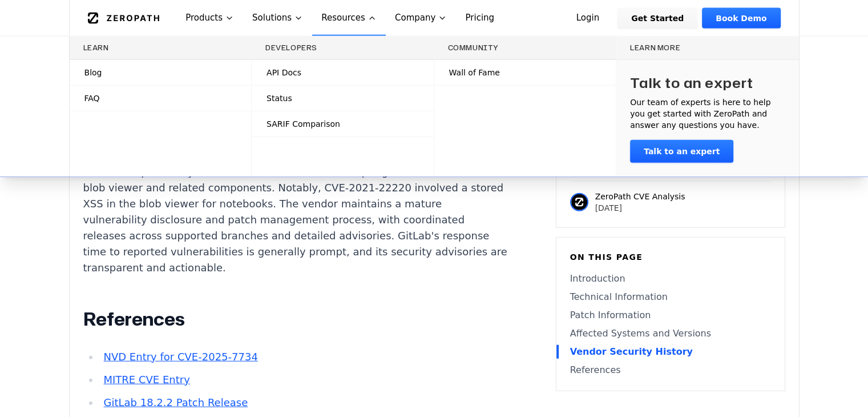 The image size is (868, 417). Describe the element at coordinates (682, 152) in the screenshot. I see `a: Talk to an expert` at that location.